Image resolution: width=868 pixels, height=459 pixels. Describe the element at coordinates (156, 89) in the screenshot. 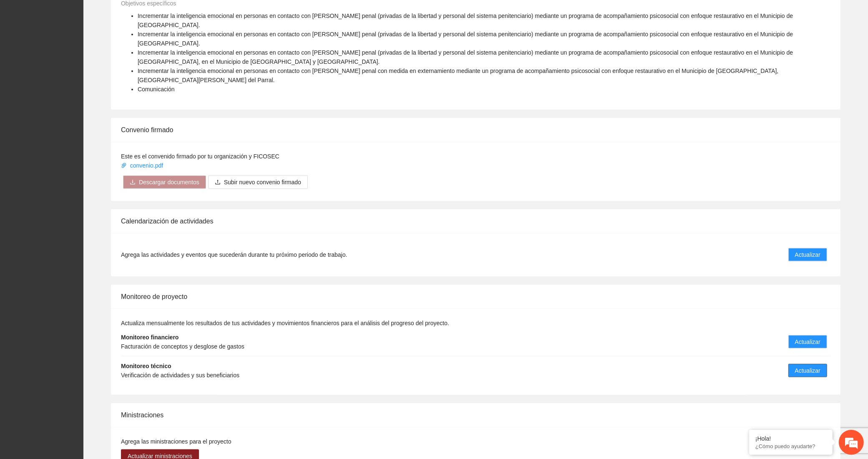

I see `span: Comunicación` at that location.